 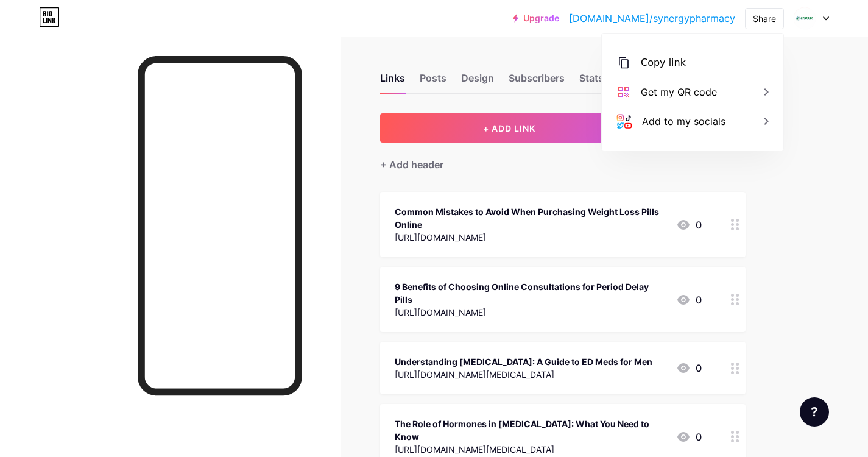 I want to click on a: Upgrade, so click(x=536, y=18).